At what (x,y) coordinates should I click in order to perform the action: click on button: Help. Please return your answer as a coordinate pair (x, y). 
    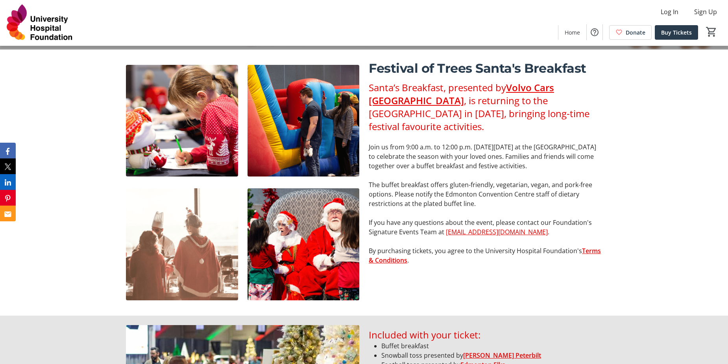
    Looking at the image, I should click on (595, 32).